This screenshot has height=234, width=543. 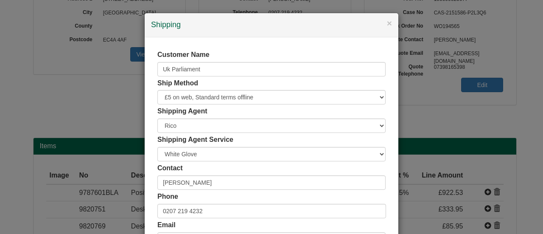 I want to click on h4: Shipping, so click(x=271, y=25).